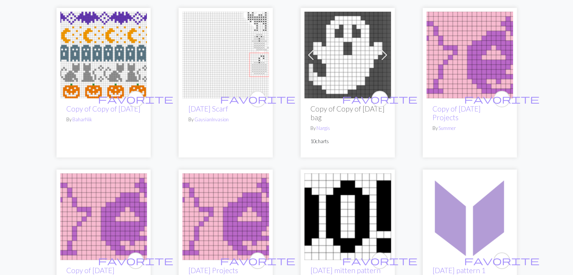 This screenshot has height=275, width=573. Describe the element at coordinates (226, 54) in the screenshot. I see `a: Halloween Scarf` at that location.